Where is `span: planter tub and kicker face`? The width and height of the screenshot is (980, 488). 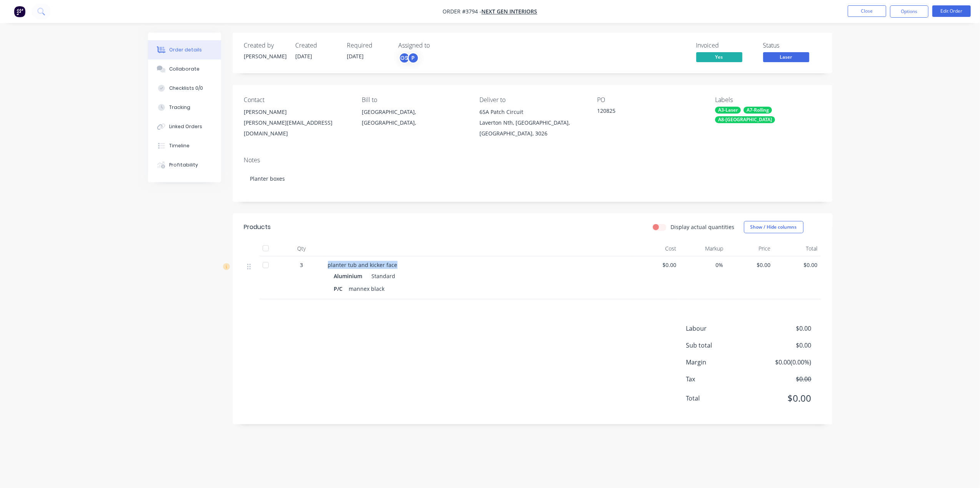
span: planter tub and kicker face is located at coordinates (362, 265).